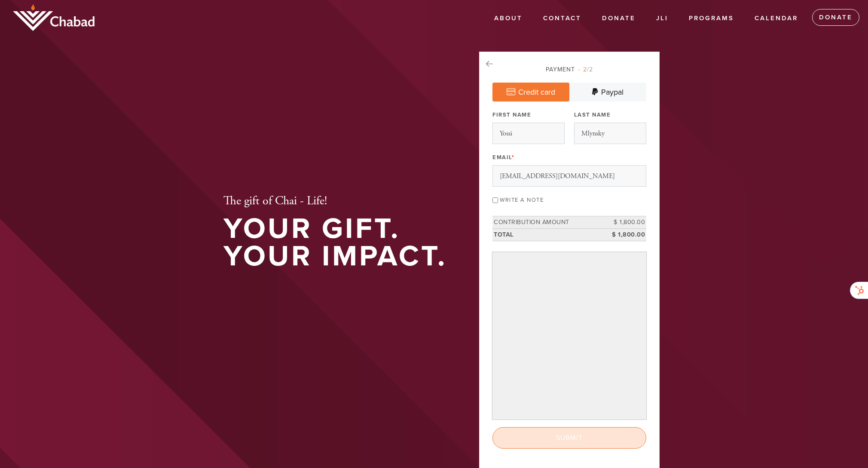  I want to click on a: JLI, so click(662, 18).